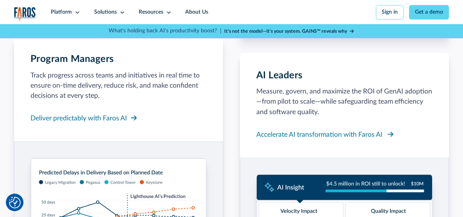 This screenshot has width=463, height=217. I want to click on p: Track progress across teams and initiatives in real time to ensure on-time delivery, reduce risk,..., so click(119, 86).